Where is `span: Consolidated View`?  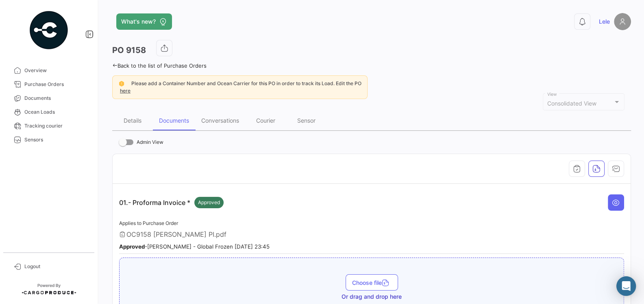 span: Consolidated View is located at coordinates (572, 103).